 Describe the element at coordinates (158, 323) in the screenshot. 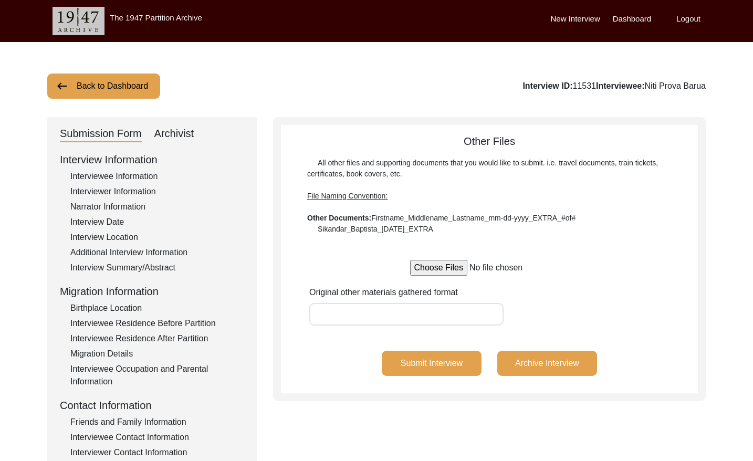

I see `div: Interviewee Residence Before Partition` at that location.